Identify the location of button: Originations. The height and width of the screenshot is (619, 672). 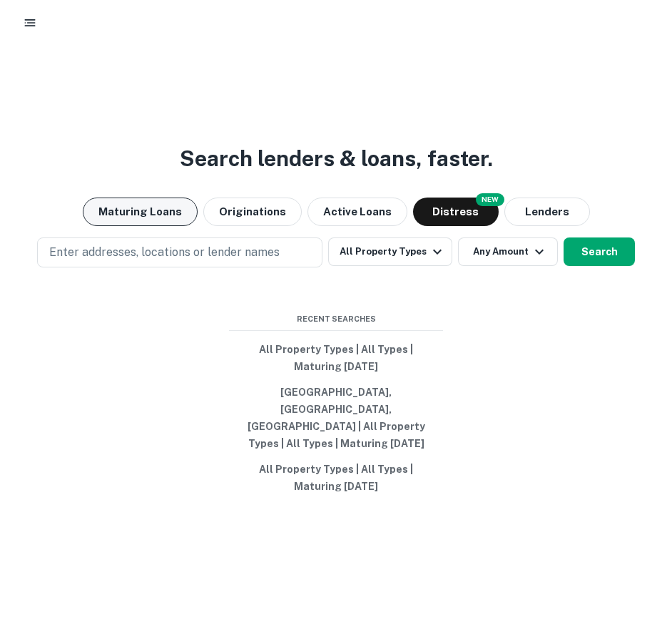
(253, 212).